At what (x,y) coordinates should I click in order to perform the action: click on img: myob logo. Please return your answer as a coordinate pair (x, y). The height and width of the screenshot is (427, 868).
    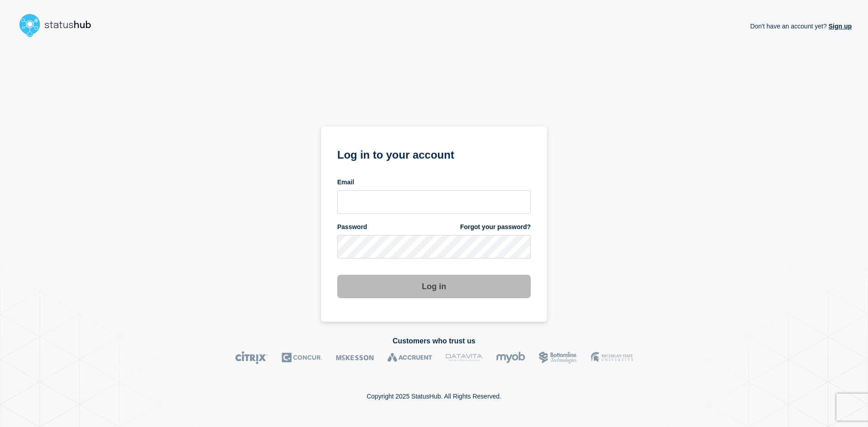
    Looking at the image, I should click on (510, 357).